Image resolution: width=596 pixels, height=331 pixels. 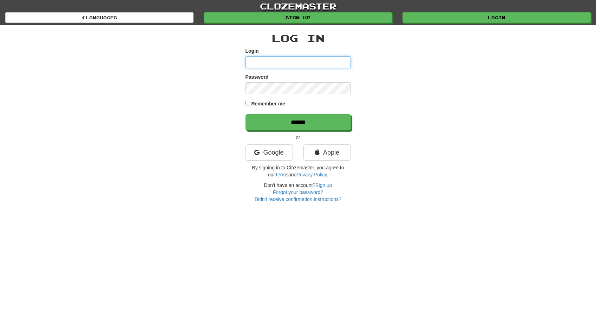 What do you see at coordinates (298, 199) in the screenshot?
I see `a: Didn't receive confirmation instructions?` at bounding box center [298, 199].